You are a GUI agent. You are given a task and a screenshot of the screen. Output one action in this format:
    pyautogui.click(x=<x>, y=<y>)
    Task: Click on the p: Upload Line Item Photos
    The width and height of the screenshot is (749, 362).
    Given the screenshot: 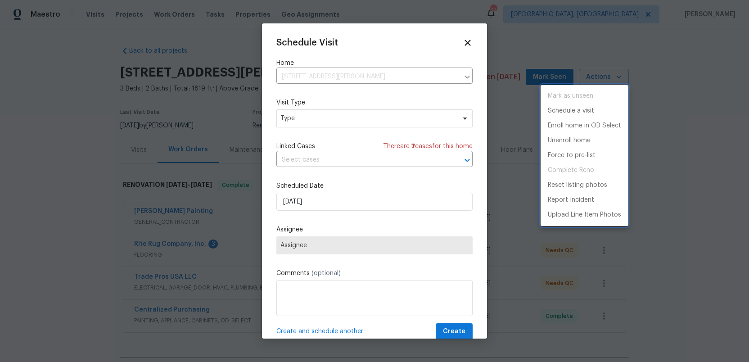 What is the action you would take?
    pyautogui.click(x=584, y=215)
    